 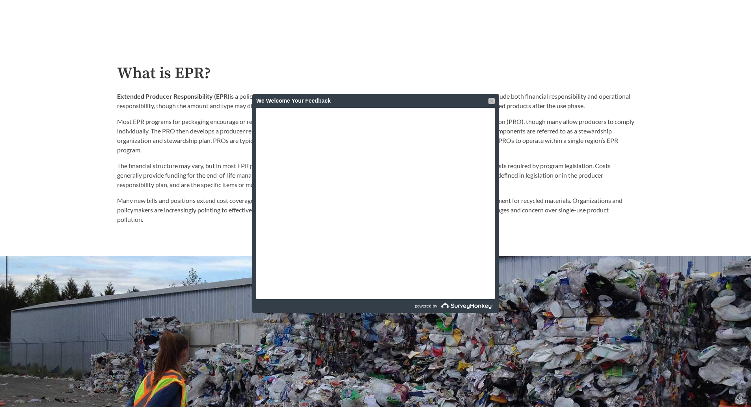 What do you see at coordinates (375, 101) in the screenshot?
I see `div: We Welcome Your Feedback` at bounding box center [375, 101].